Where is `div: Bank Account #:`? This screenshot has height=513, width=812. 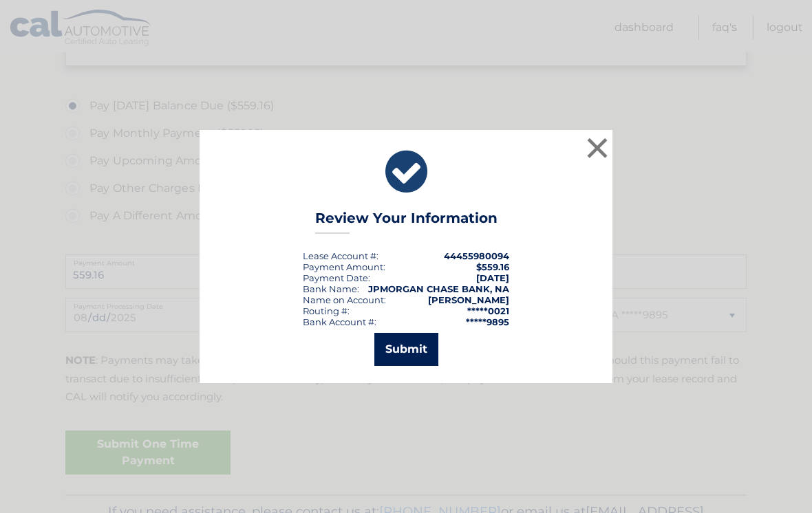 div: Bank Account #: is located at coordinates (340, 322).